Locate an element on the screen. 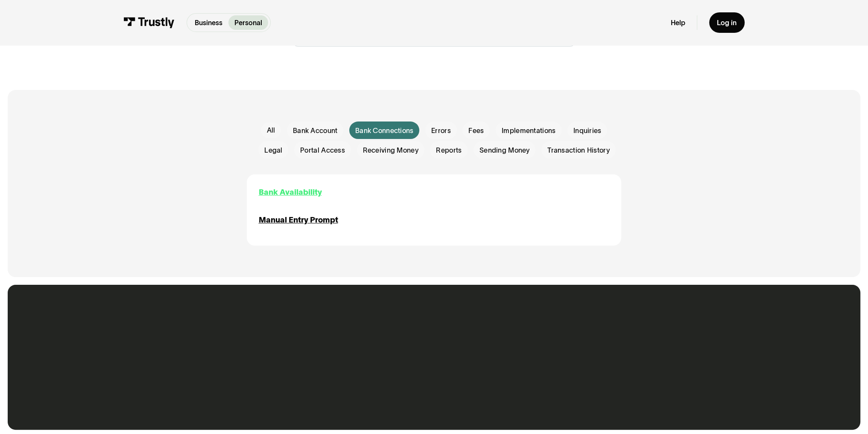  span: Inquiries is located at coordinates (587, 130).